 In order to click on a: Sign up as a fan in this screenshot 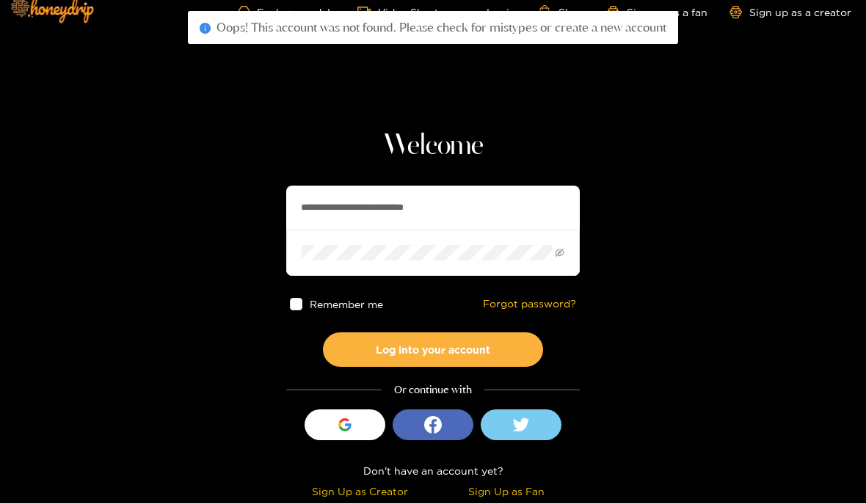, I will do `click(657, 12)`.